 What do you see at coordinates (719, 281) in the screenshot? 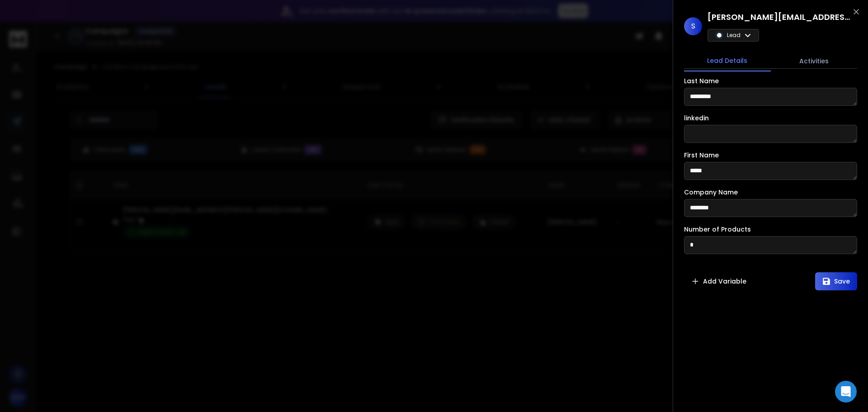
I see `button: Add Variable` at bounding box center [719, 281].